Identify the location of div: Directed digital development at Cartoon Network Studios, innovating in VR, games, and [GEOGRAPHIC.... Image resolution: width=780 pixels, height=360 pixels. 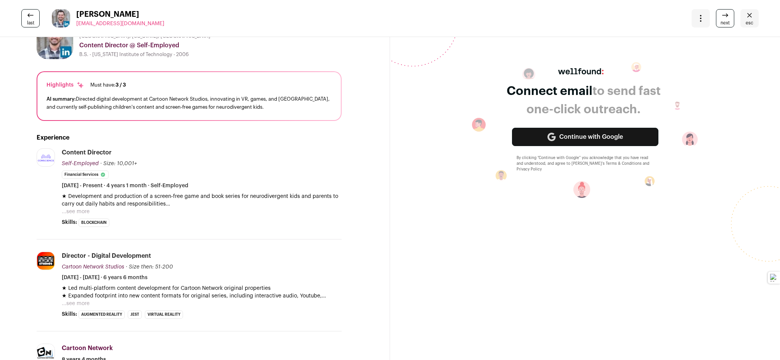
(189, 103).